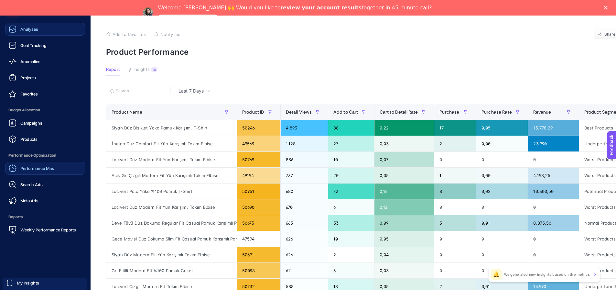 The width and height of the screenshot is (616, 290). Describe the element at coordinates (167, 34) in the screenshot. I see `button: Notify me` at that location.